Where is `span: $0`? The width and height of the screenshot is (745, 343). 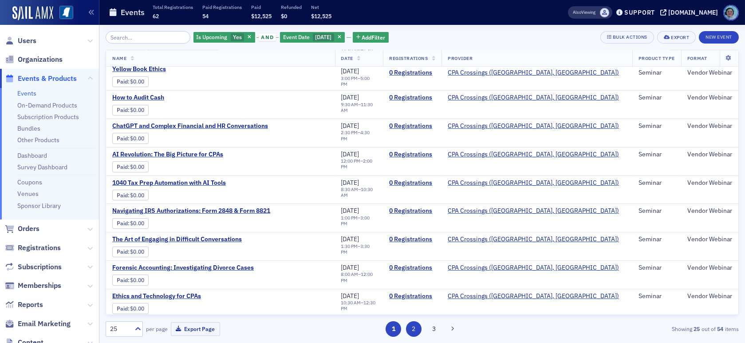
span: $0 is located at coordinates (284, 16).